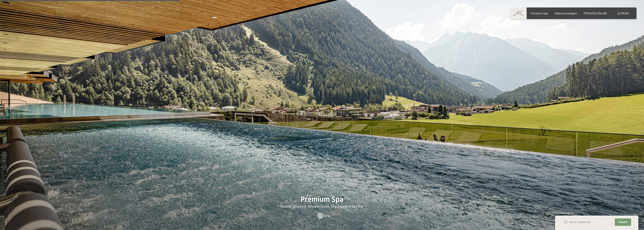 The width and height of the screenshot is (644, 230). Describe the element at coordinates (595, 13) in the screenshot. I see `span: PRENOTA ONLINE` at that location.